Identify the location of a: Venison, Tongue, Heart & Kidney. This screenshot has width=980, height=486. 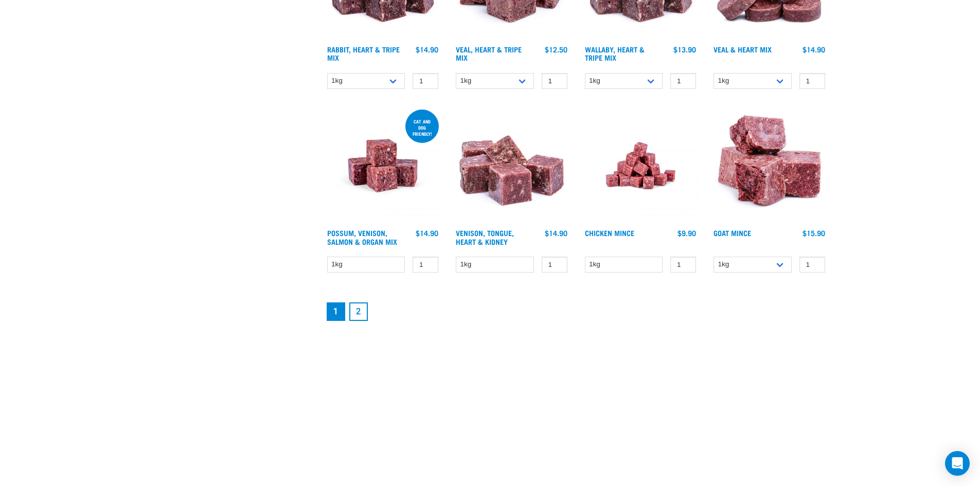
(484, 237).